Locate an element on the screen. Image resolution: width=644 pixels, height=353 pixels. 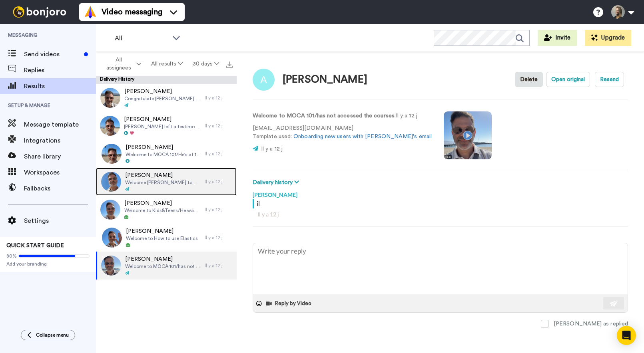
span: Il y a 12 j is located at coordinates (272, 149).